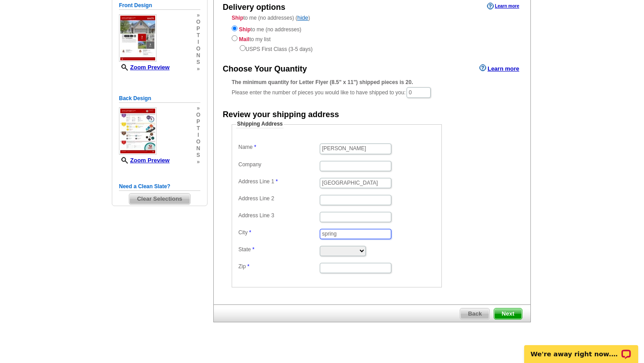  I want to click on div: The minimum quantity for Letter Flyer (8.5" x 11") shipped pieces is 20., so click(372, 82).